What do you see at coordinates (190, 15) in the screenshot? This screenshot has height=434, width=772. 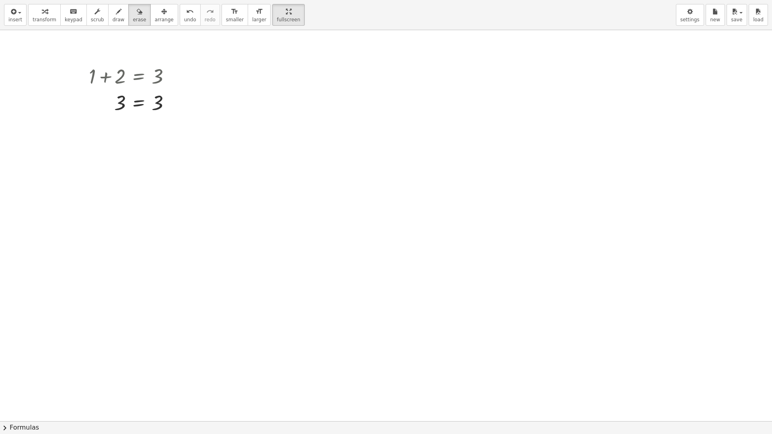 I see `button: undoundo` at bounding box center [190, 15].